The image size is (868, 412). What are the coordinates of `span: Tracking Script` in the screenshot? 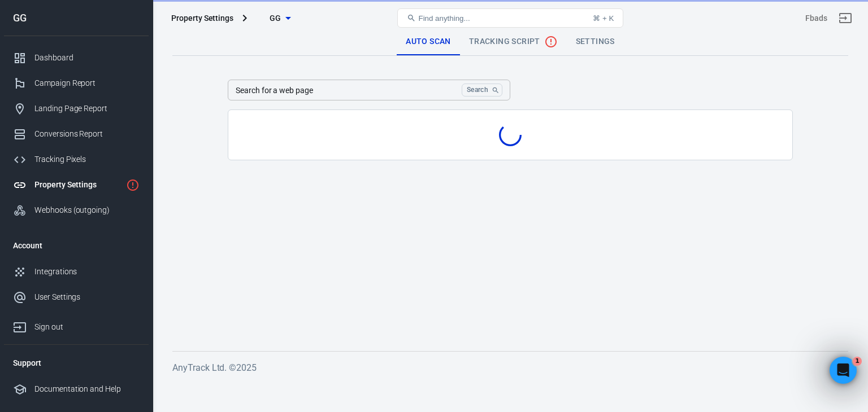 It's located at (514, 41).